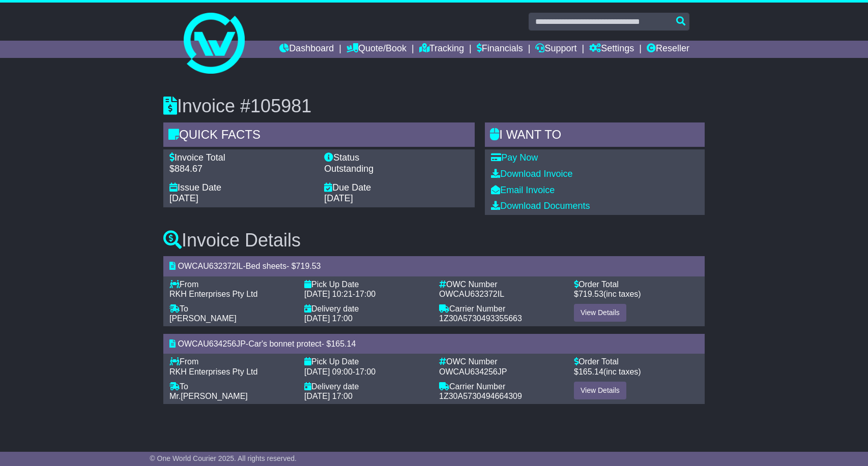 Image resolution: width=868 pixels, height=466 pixels. What do you see at coordinates (266, 266) in the screenshot?
I see `span: Bed sheets` at bounding box center [266, 266].